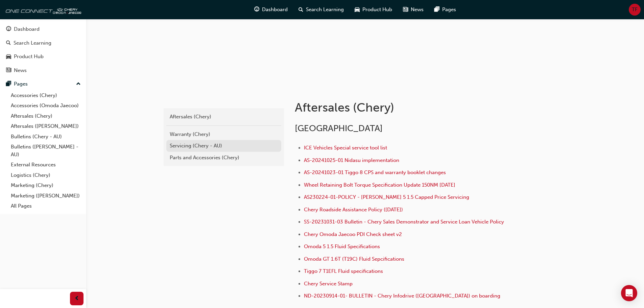 Image resolution: width=644 pixels, height=308 pixels. I want to click on a: Logistics (Chery), so click(46, 175).